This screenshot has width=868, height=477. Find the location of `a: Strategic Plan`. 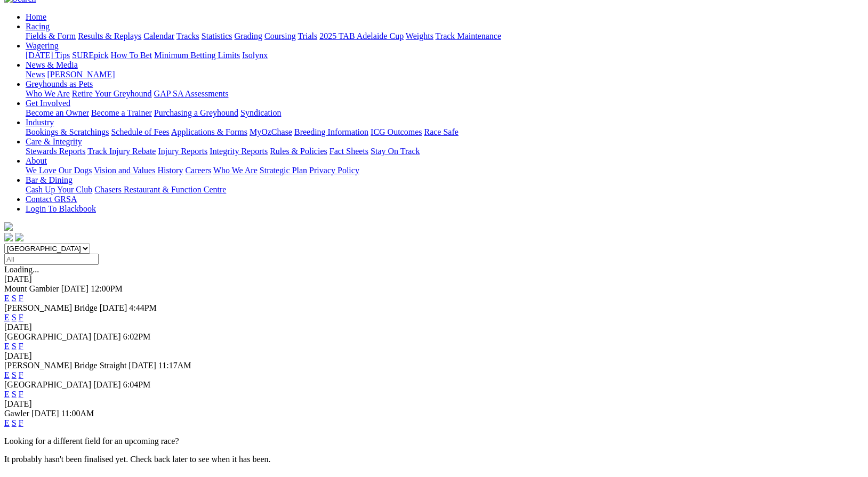

a: Strategic Plan is located at coordinates (283, 170).